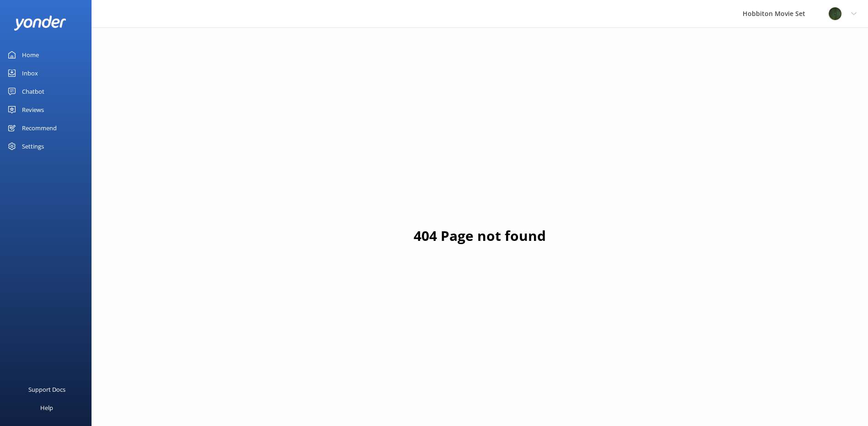 The image size is (868, 426). I want to click on div: Reviews, so click(33, 110).